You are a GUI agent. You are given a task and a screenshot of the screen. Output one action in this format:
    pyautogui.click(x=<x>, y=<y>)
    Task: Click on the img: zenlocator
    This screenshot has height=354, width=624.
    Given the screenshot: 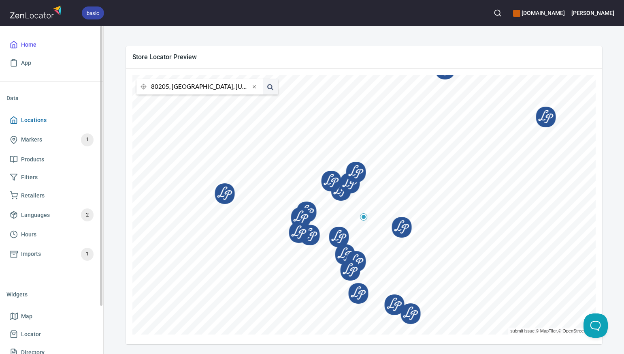 What is the action you would take?
    pyautogui.click(x=37, y=12)
    